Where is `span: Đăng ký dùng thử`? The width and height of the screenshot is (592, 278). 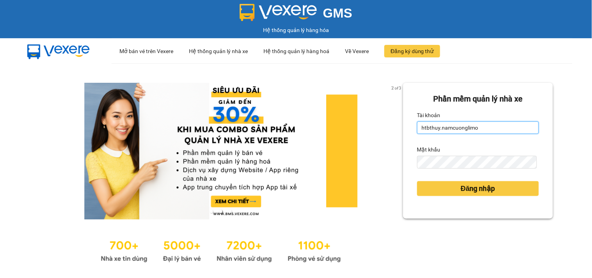 span: Đăng ký dùng thử is located at coordinates (412, 51).